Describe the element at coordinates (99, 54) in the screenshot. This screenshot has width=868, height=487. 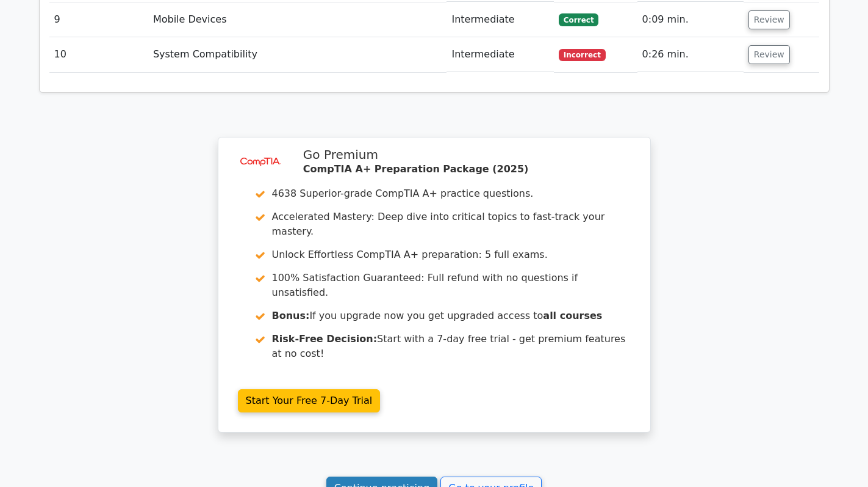
I see `td: 10` at that location.